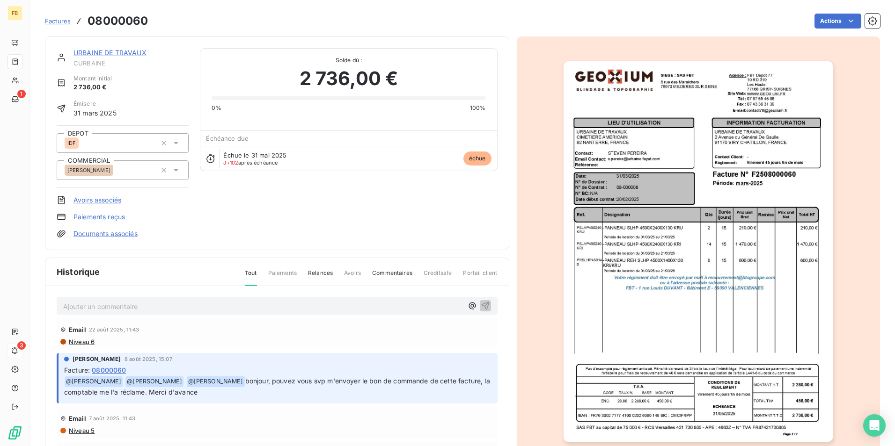 The height and width of the screenshot is (446, 895). What do you see at coordinates (131, 63) in the screenshot?
I see `span: CURBAINE` at bounding box center [131, 63].